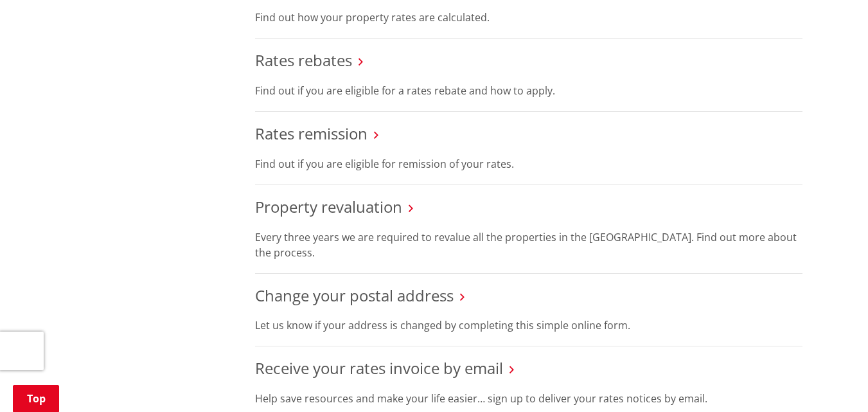  What do you see at coordinates (36, 399) in the screenshot?
I see `a: Top` at bounding box center [36, 399].